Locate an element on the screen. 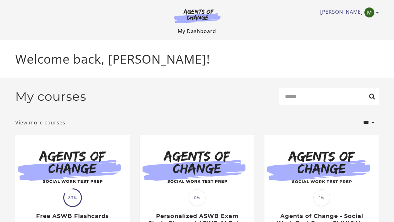  h3: Free ASWB Flashcards is located at coordinates (72, 216).